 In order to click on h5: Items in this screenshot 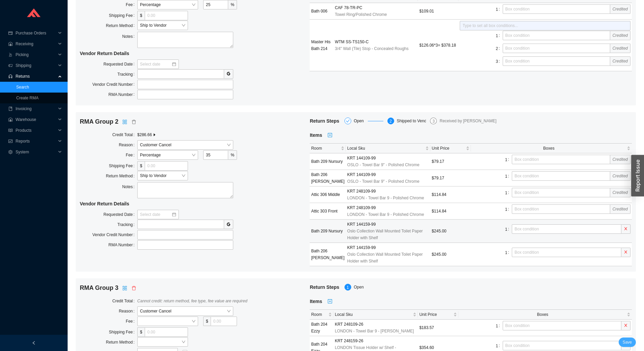, I will do `click(470, 301)`.